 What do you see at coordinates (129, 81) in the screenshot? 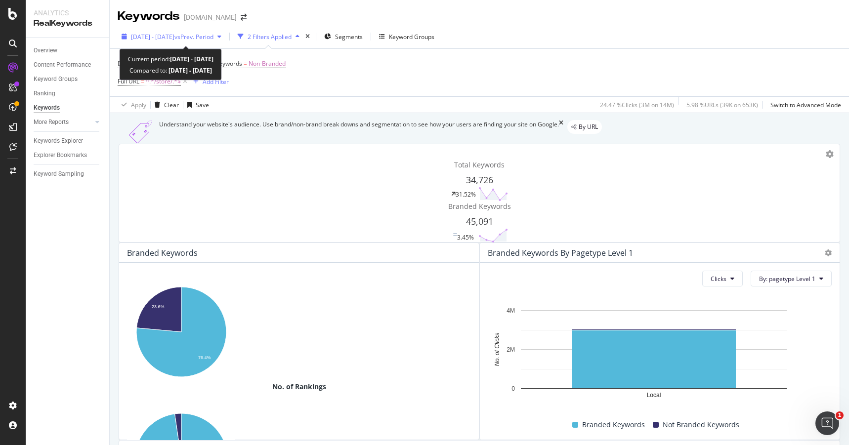
I see `span: Full URL` at bounding box center [129, 81].